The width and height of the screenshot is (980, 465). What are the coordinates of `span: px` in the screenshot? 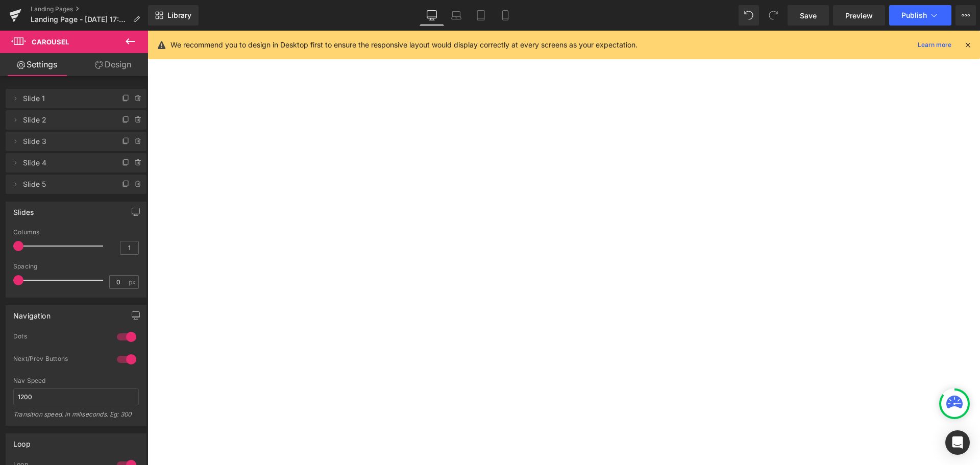 It's located at (133, 282).